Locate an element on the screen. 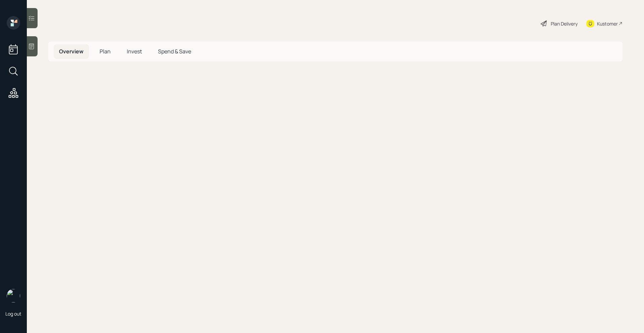  span: Overview is located at coordinates (71, 51).